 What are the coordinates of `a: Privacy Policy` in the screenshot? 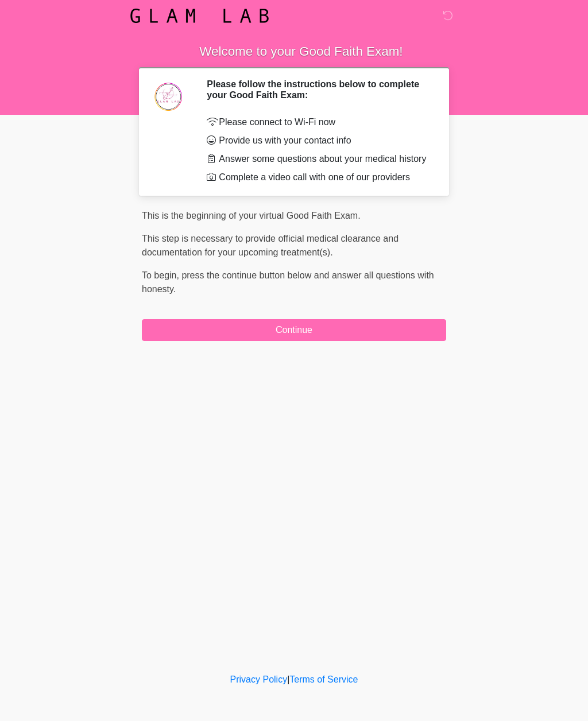 It's located at (259, 679).